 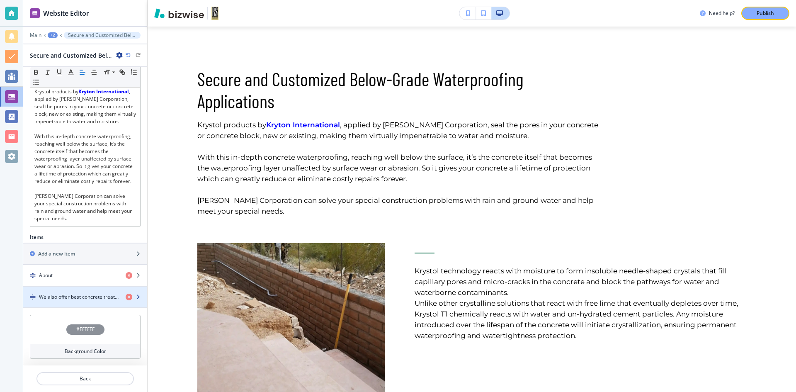 What do you see at coordinates (36, 237) in the screenshot?
I see `h2: Items` at bounding box center [36, 237].